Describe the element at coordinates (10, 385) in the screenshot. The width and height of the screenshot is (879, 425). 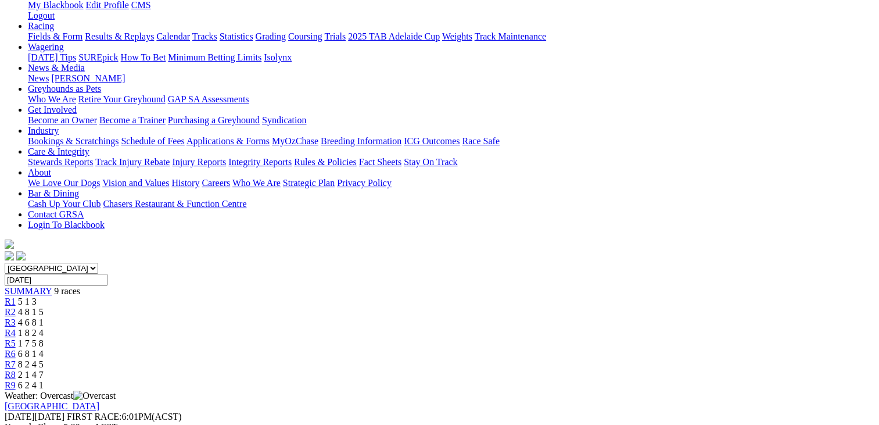
I see `span: R9` at that location.